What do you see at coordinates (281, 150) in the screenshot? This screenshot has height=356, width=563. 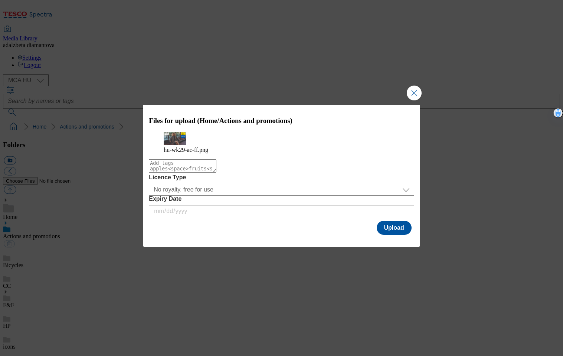 I see `figcaption: hu-wk29-ac-ff.png` at bounding box center [281, 150].